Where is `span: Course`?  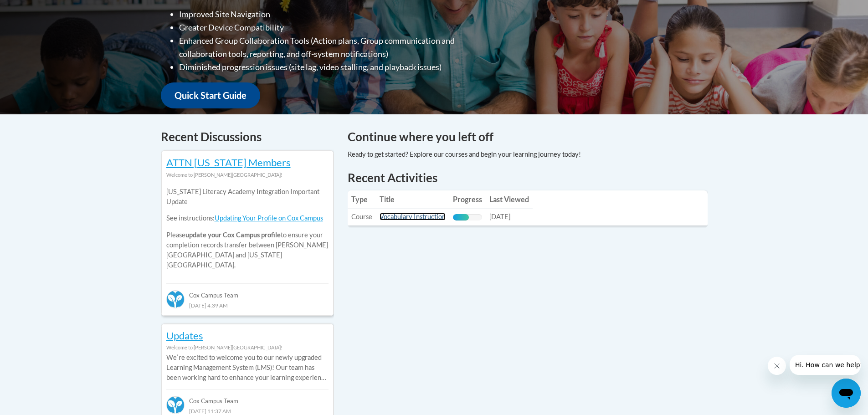 span: Course is located at coordinates (362, 216).